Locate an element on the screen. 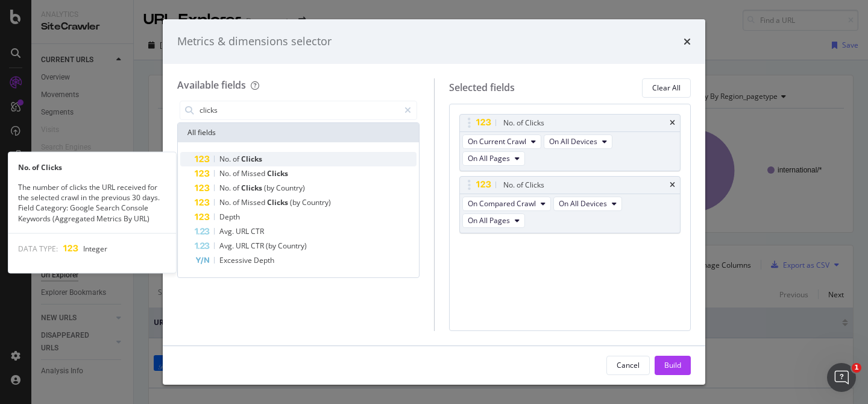  button: Build is located at coordinates (673, 365).